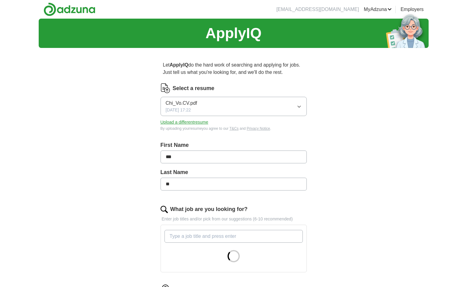  What do you see at coordinates (194, 88) in the screenshot?
I see `label: Select a resume` at bounding box center [194, 88].